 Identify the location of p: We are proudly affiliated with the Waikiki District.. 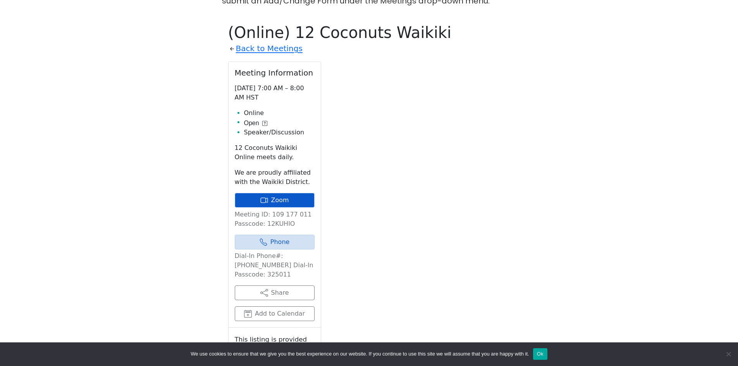
(275, 177).